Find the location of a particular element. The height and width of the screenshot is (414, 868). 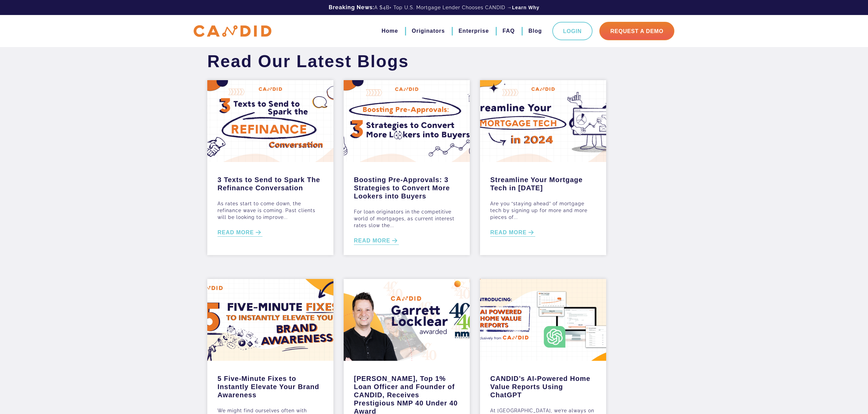

a: Blog is located at coordinates (535, 31).